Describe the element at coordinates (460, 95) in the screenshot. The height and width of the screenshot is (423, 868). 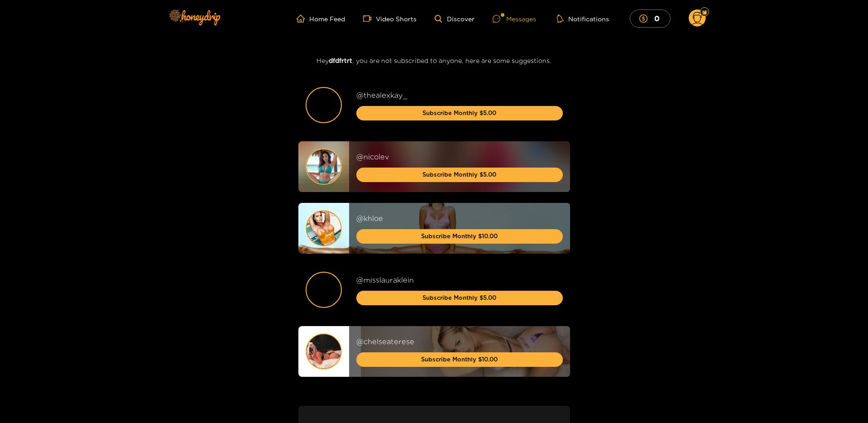
I see `div: @ thealexkay_` at that location.